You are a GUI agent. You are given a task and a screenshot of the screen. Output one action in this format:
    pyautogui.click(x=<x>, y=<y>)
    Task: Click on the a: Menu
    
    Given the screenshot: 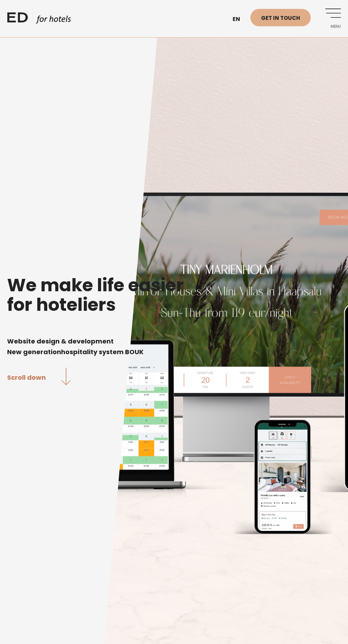 What is the action you would take?
    pyautogui.click(x=331, y=18)
    